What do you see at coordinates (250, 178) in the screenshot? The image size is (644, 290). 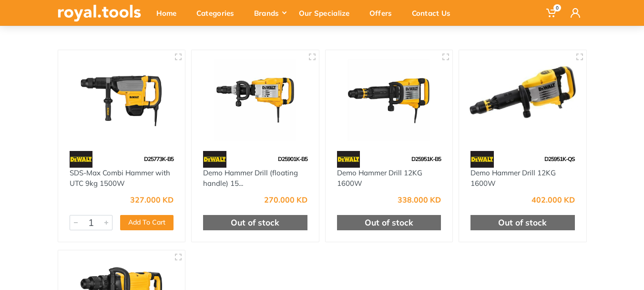 I see `a: Demo Hammer Drill (floating handle) 15...` at bounding box center [250, 178].